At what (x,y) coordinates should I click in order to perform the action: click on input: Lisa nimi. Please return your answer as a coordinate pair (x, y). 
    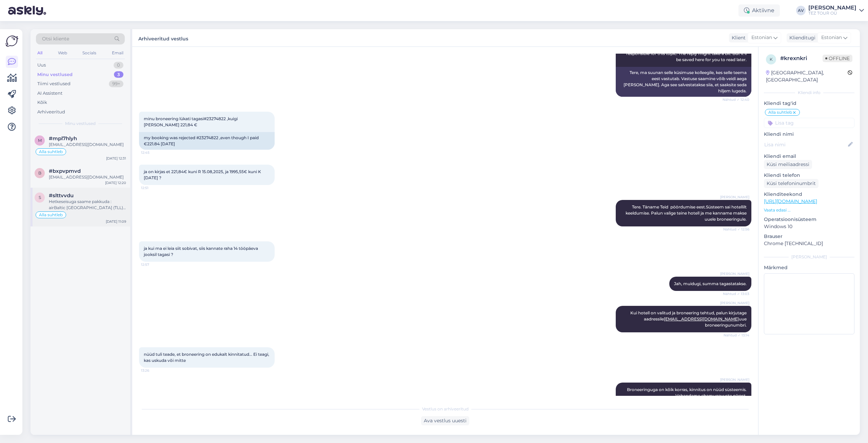
    Looking at the image, I should click on (805, 144).